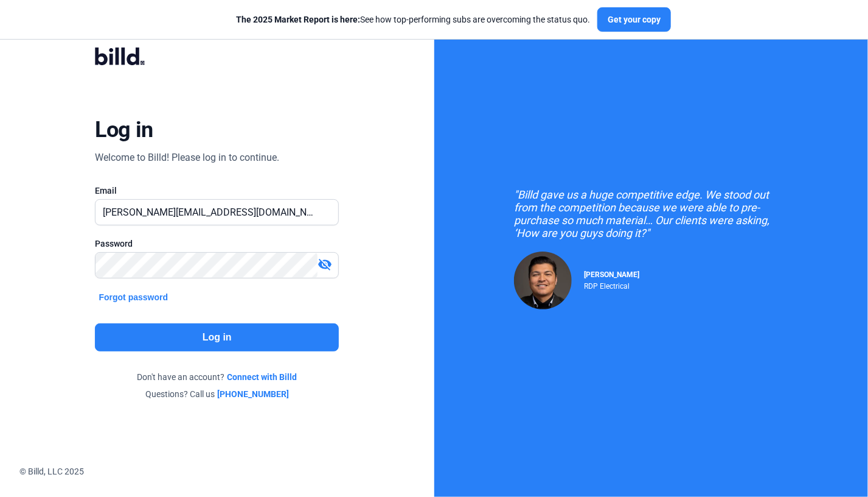 The width and height of the screenshot is (868, 497). Describe the element at coordinates (261, 377) in the screenshot. I see `a: Connect with Billd` at that location.